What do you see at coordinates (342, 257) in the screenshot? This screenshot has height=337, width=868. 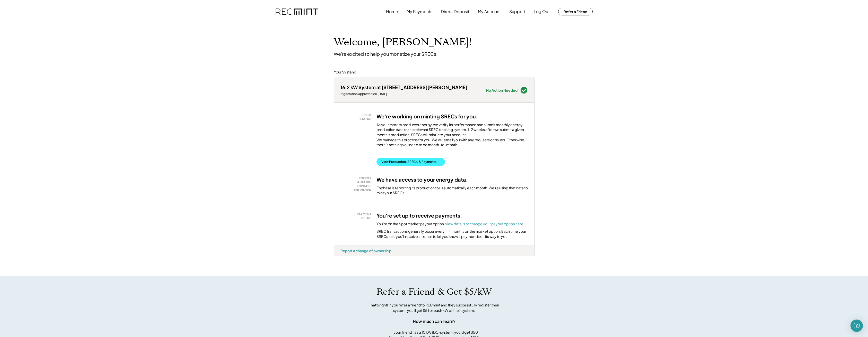 I see `div: tbwaijmx - VA Distributed` at bounding box center [342, 257].